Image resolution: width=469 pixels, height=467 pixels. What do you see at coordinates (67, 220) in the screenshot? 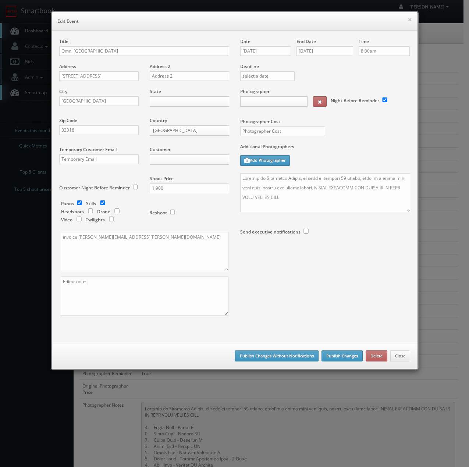
I see `label: Video` at bounding box center [67, 220].